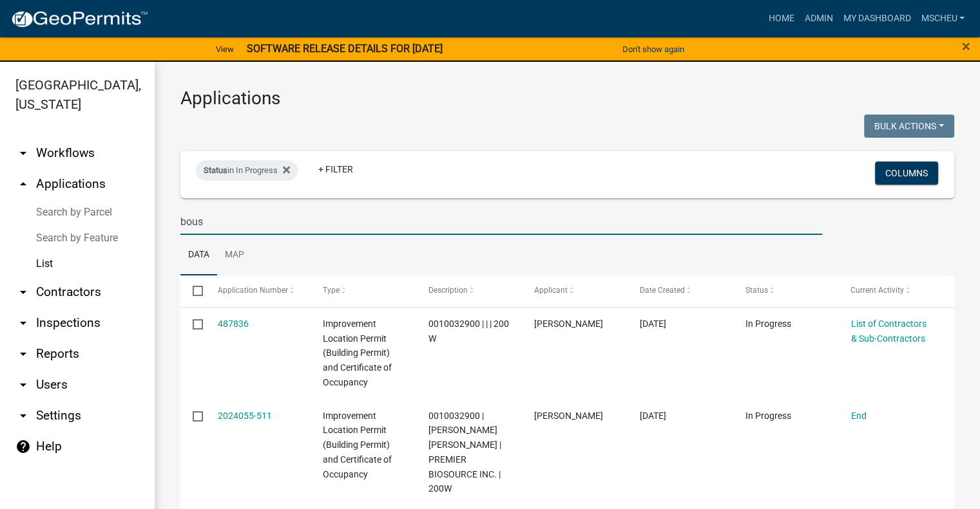 This screenshot has width=980, height=509. What do you see at coordinates (567, 98) in the screenshot?
I see `h3: Applications` at bounding box center [567, 98].